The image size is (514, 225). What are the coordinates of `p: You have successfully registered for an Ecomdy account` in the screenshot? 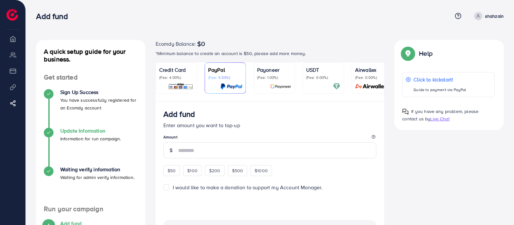 It's located at (99, 104).